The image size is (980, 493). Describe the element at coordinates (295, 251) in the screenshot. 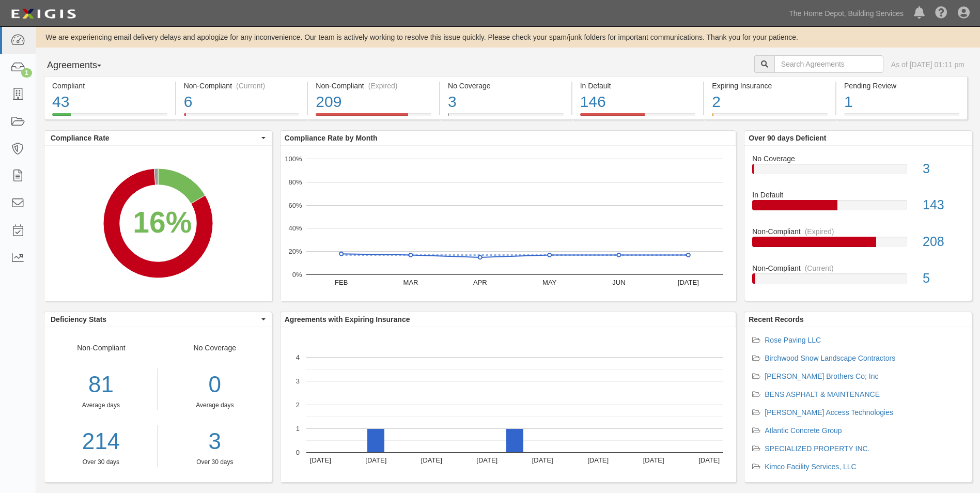

I see `text: 20%` at that location.